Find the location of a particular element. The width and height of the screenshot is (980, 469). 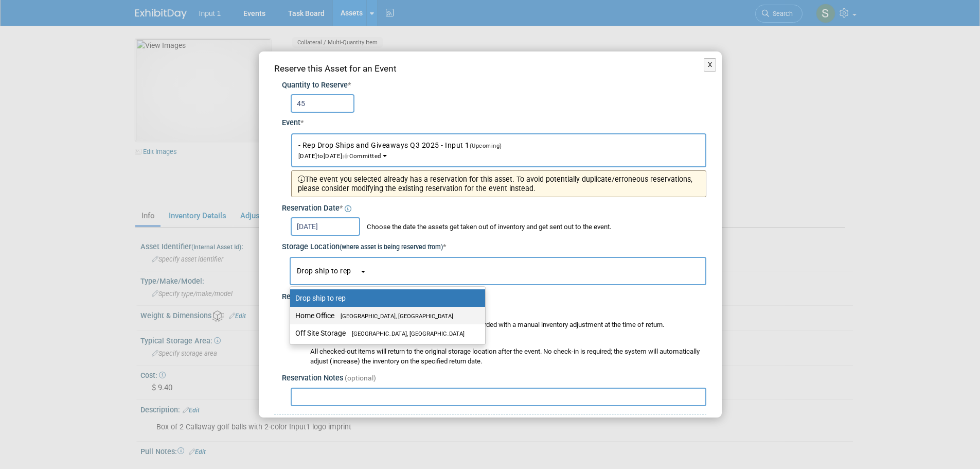

input: Reservation Date is located at coordinates (325, 227).